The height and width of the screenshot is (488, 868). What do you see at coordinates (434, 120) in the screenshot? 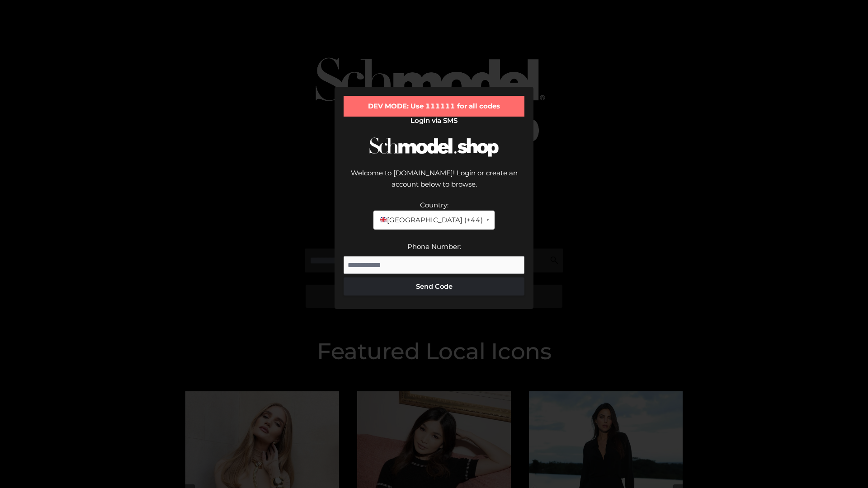
I see `h2: Login via SMS` at bounding box center [434, 120].